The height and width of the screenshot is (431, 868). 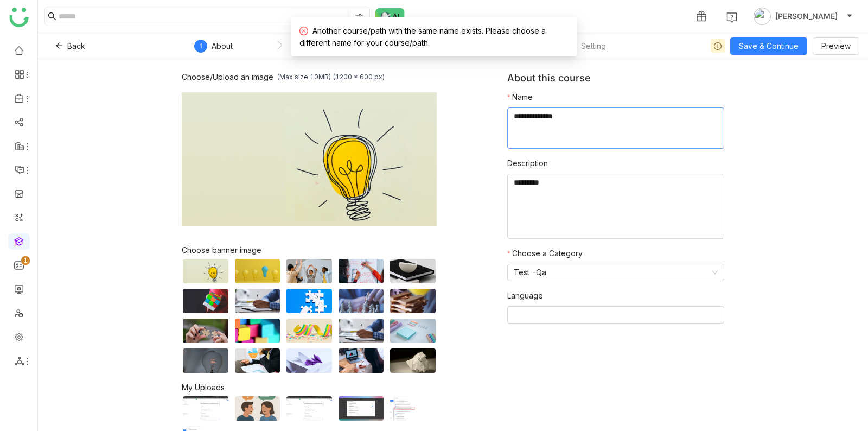 What do you see at coordinates (593, 46) in the screenshot?
I see `div: Setting` at bounding box center [593, 46].